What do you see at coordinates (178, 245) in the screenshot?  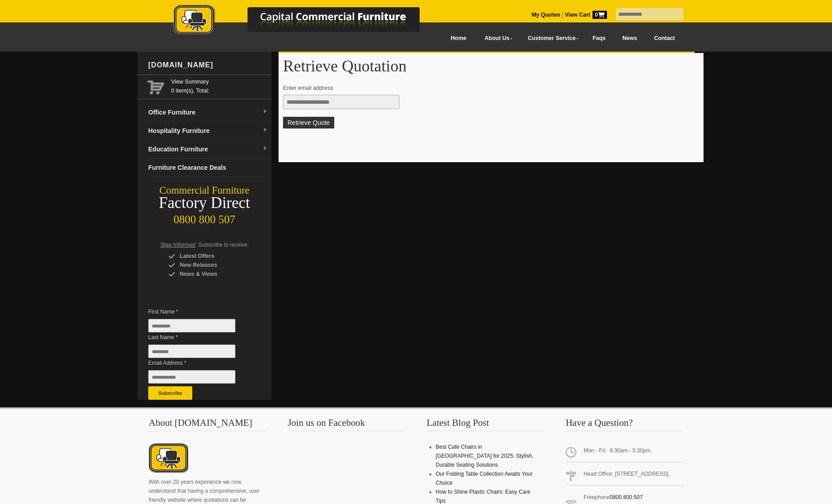 I see `span: Stay Informed` at bounding box center [178, 245].